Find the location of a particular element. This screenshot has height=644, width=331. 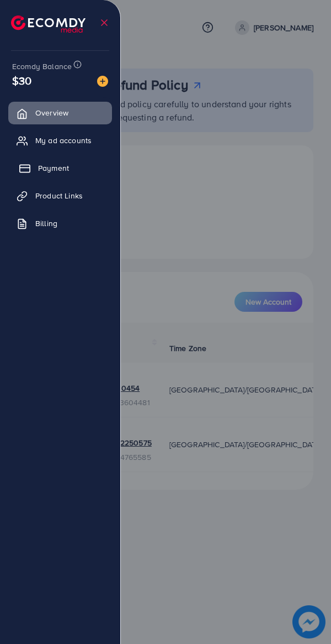

span: Ecomdy Balance is located at coordinates (42, 66).